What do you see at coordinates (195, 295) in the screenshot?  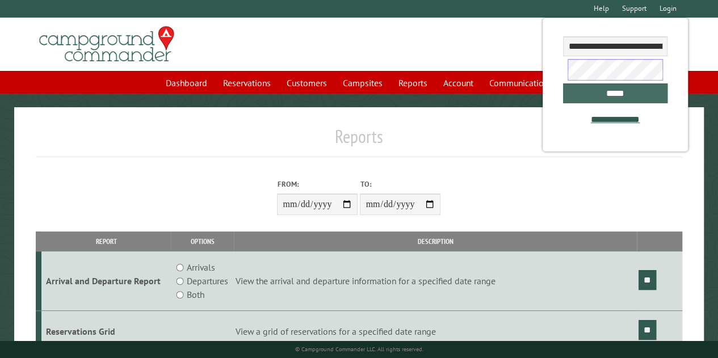 I see `label: Both` at bounding box center [195, 295].